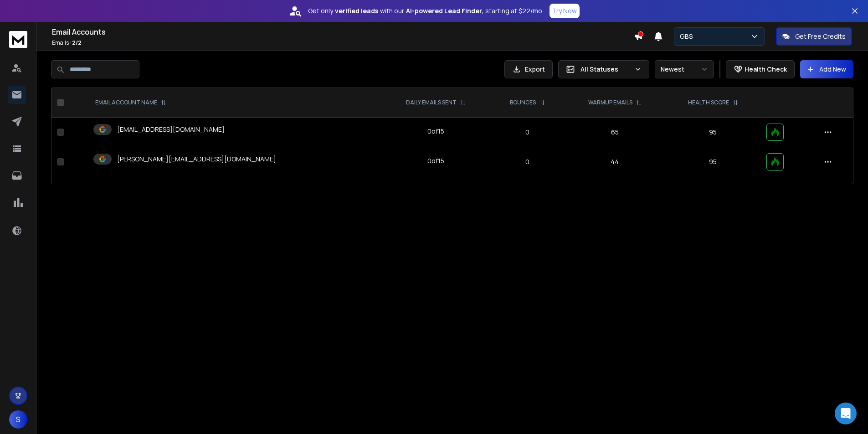  Describe the element at coordinates (846, 413) in the screenshot. I see `div: Open Intercom Messenger` at that location.